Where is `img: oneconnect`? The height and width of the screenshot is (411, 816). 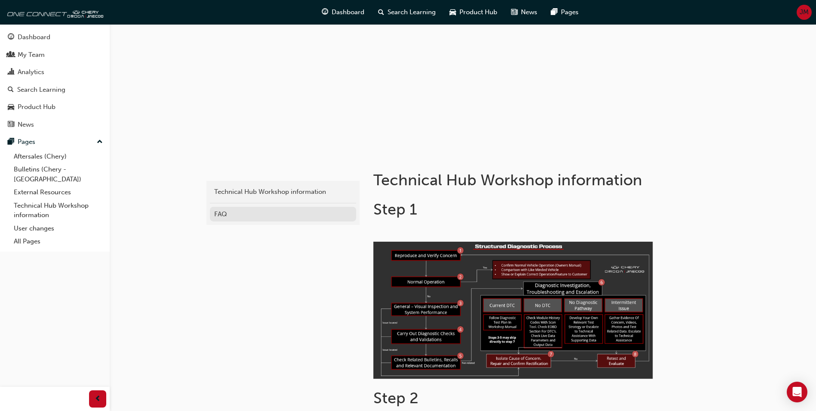 img: oneconnect is located at coordinates (54, 12).